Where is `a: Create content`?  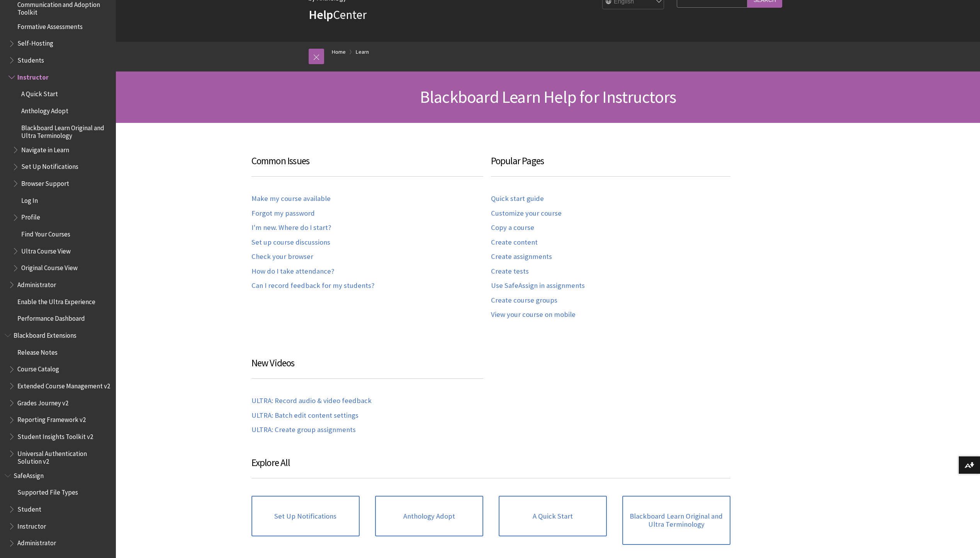
a: Create content is located at coordinates (514, 242).